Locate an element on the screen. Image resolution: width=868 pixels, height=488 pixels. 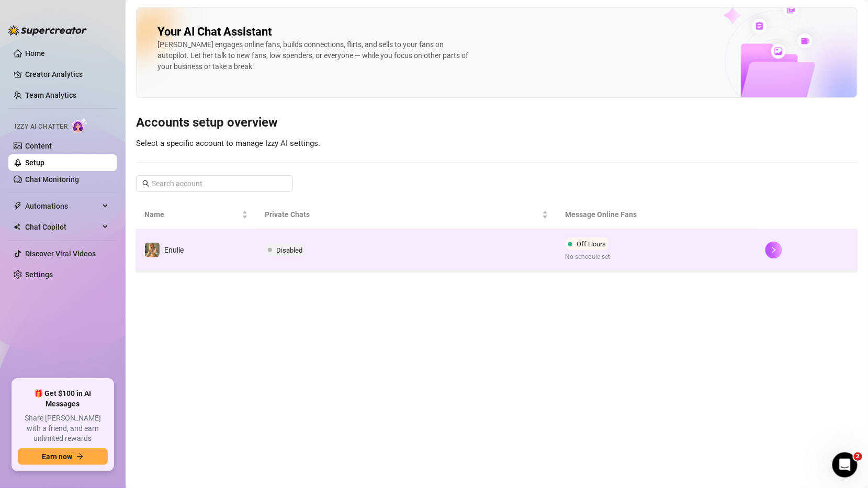
img: Chat Copilot is located at coordinates (17, 227).